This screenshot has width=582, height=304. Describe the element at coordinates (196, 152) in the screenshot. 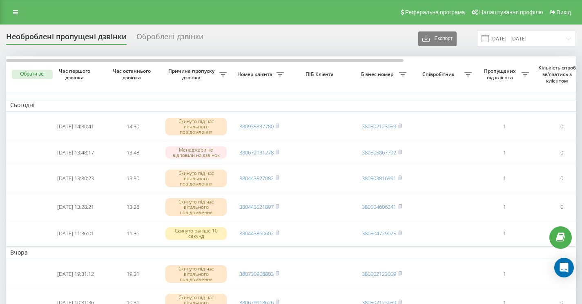

I see `div: Менеджери не відповіли на дзвінок` at that location.